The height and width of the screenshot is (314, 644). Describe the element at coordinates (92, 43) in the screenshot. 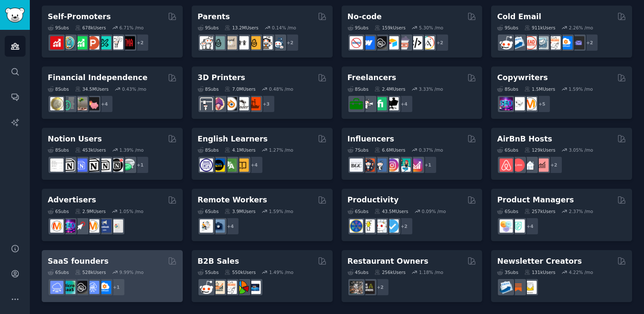

I see `img: ProductHunters` at that location.